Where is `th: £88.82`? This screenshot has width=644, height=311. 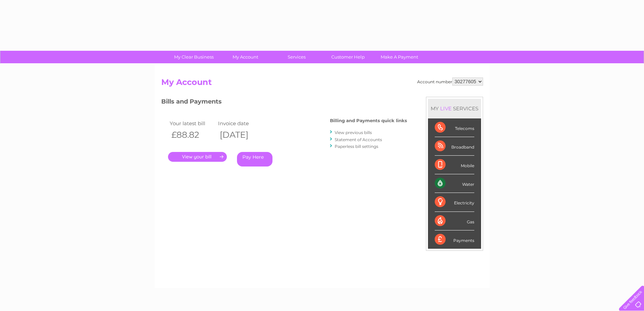
th: £88.82 is located at coordinates (192, 135).